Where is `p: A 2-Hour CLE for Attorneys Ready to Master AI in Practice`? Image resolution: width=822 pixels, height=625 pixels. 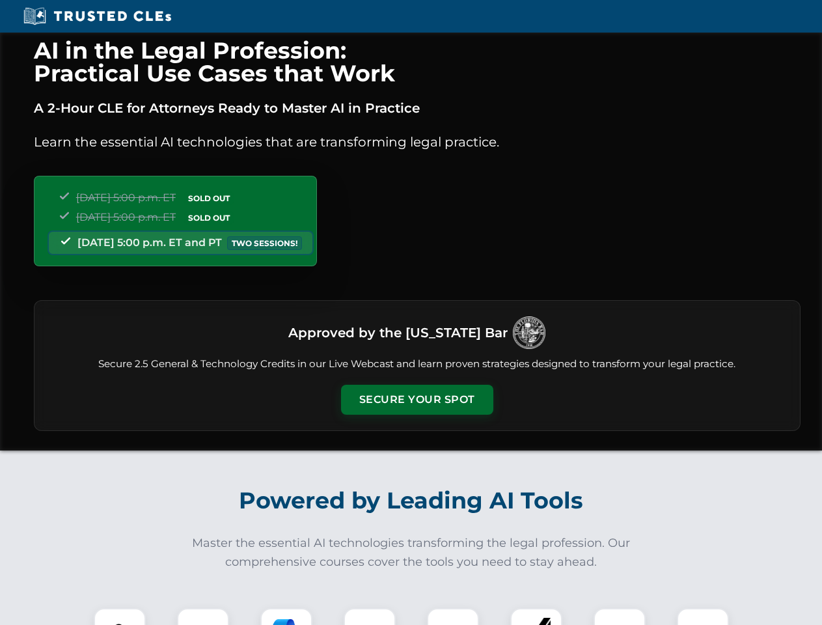
p: A 2-Hour CLE for Attorneys Ready to Master AI in Practice is located at coordinates (417, 108).